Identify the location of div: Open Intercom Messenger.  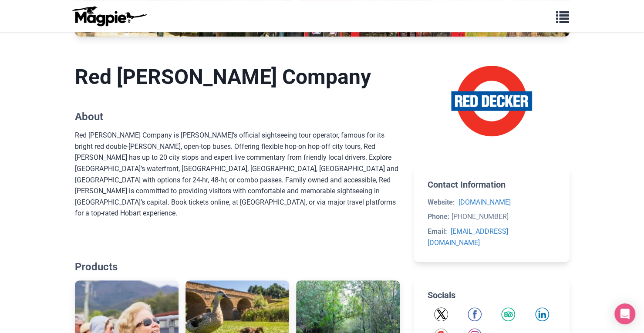
(624, 314).